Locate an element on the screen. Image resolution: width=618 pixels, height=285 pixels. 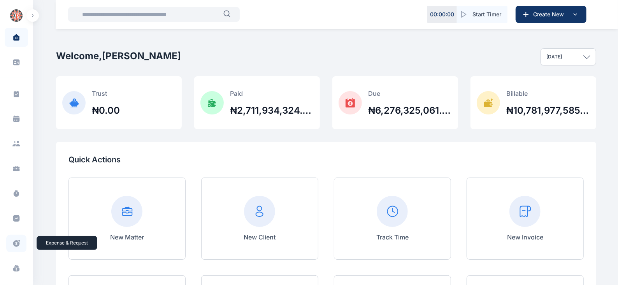
p: Billable is located at coordinates (548, 93).